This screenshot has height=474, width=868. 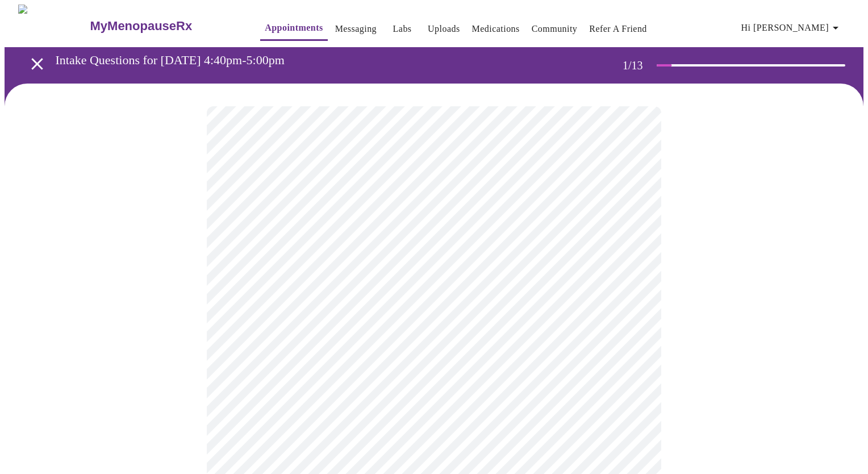 What do you see at coordinates (618, 29) in the screenshot?
I see `a: Refer a Friend` at bounding box center [618, 29].